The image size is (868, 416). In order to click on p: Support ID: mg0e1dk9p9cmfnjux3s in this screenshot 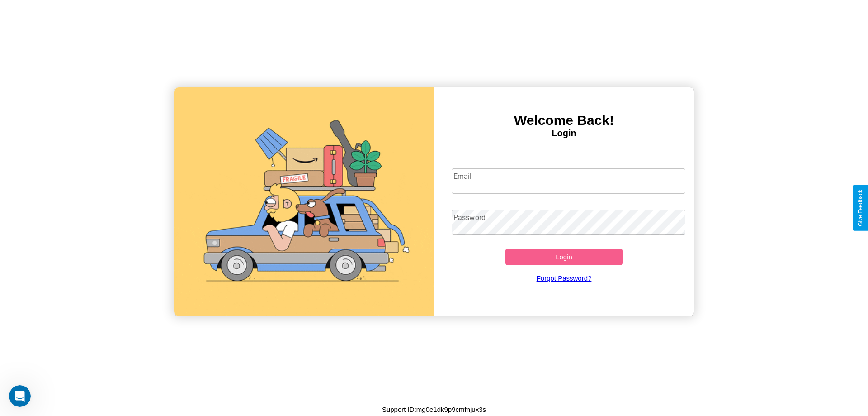, I will do `click(434, 409)`.